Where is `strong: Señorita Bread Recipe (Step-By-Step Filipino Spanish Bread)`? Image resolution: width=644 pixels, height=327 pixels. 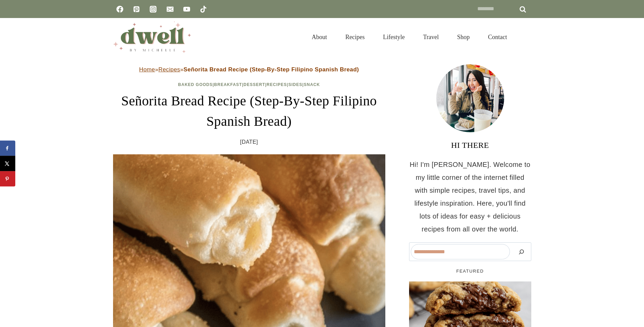 strong: Señorita Bread Recipe (Step-By-Step Filipino Spanish Bread) is located at coordinates (271, 69).